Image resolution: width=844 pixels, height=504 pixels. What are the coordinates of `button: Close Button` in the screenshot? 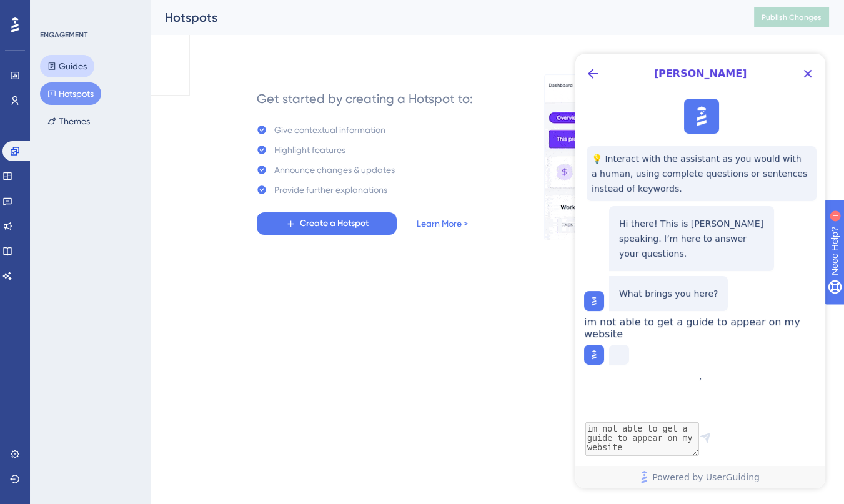 It's located at (233, 20).